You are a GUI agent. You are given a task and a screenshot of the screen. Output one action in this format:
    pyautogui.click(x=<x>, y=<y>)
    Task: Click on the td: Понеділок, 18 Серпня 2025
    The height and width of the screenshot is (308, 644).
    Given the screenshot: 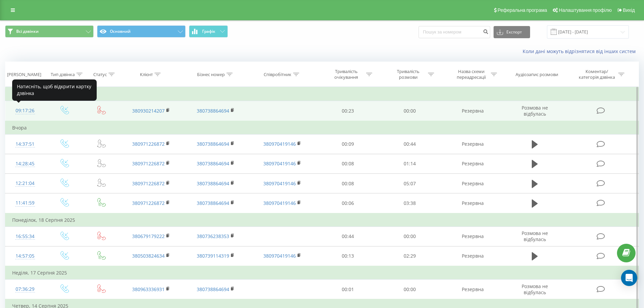 What is the action you would take?
    pyautogui.click(x=322, y=220)
    